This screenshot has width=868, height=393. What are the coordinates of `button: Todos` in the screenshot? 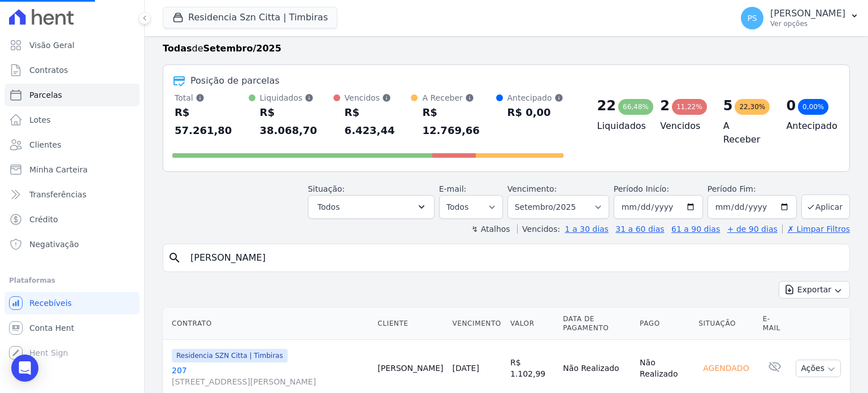 It's located at (371, 207).